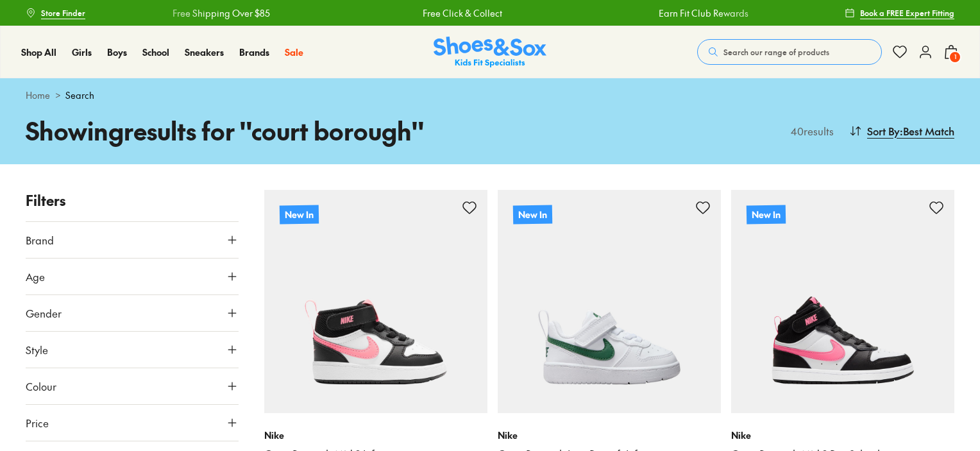  Describe the element at coordinates (809, 131) in the screenshot. I see `p: 40 results` at that location.